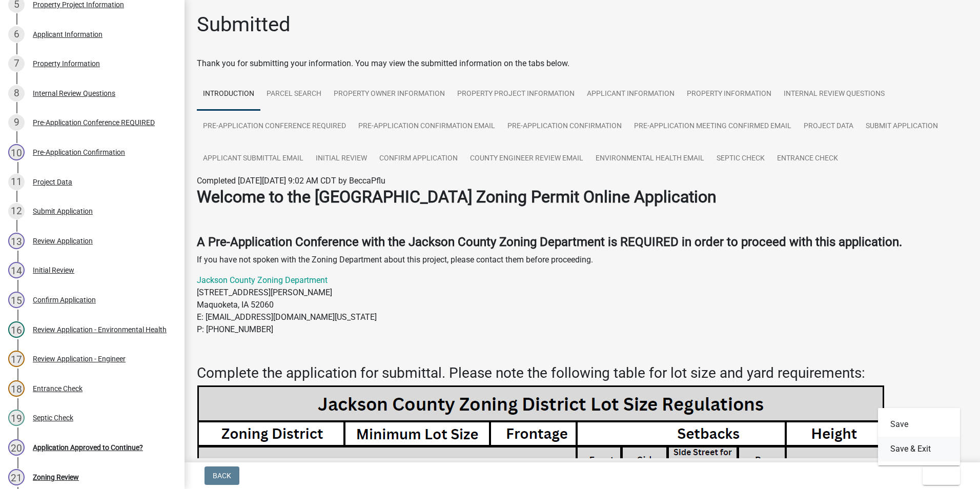 Image resolution: width=980 pixels, height=489 pixels. Describe the element at coordinates (62, 211) in the screenshot. I see `div: Submit Application` at that location.